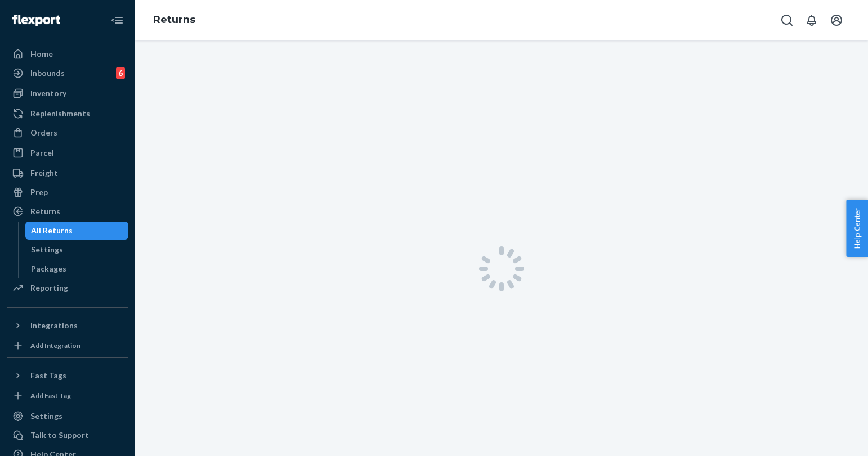 Image resolution: width=868 pixels, height=456 pixels. What do you see at coordinates (67, 346) in the screenshot?
I see `a: Add Integration` at bounding box center [67, 346].